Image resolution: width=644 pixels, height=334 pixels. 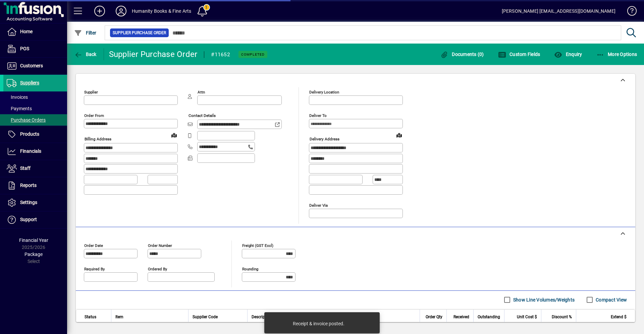 I want to click on mat-label: Attn, so click(x=201, y=92).